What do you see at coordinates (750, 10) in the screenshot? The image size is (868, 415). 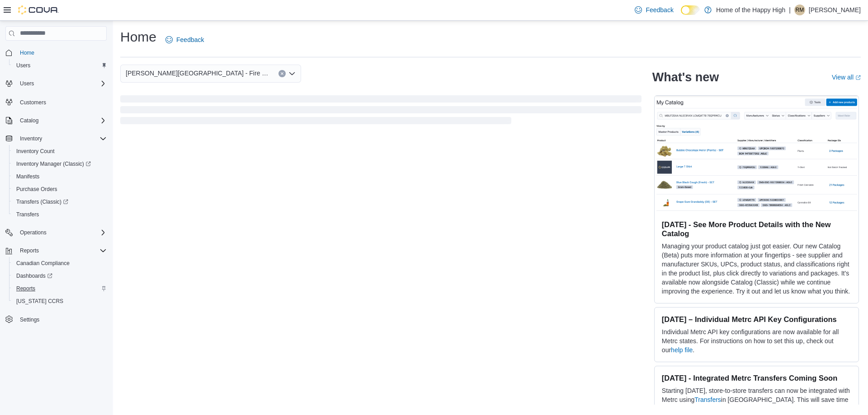 I see `p: Home of the Happy High` at bounding box center [750, 10].